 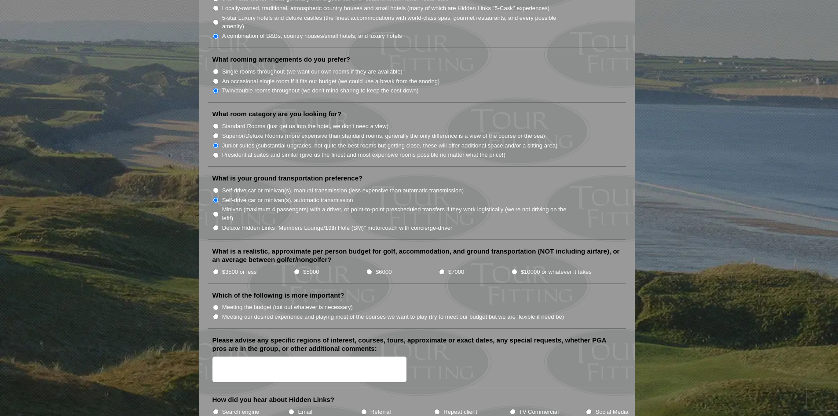 What do you see at coordinates (274, 400) in the screenshot?
I see `label: How did you hear about Hidden Links?` at bounding box center [274, 400].